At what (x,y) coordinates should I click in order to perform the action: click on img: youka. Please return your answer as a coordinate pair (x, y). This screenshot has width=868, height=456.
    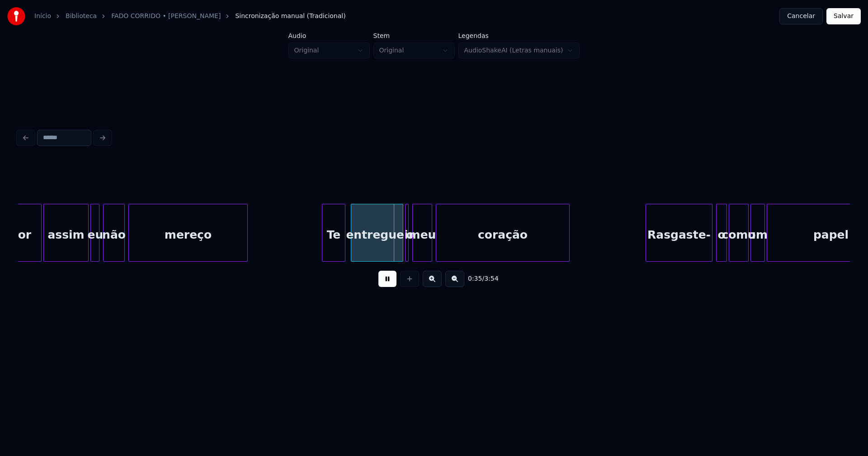
    Looking at the image, I should click on (16, 16).